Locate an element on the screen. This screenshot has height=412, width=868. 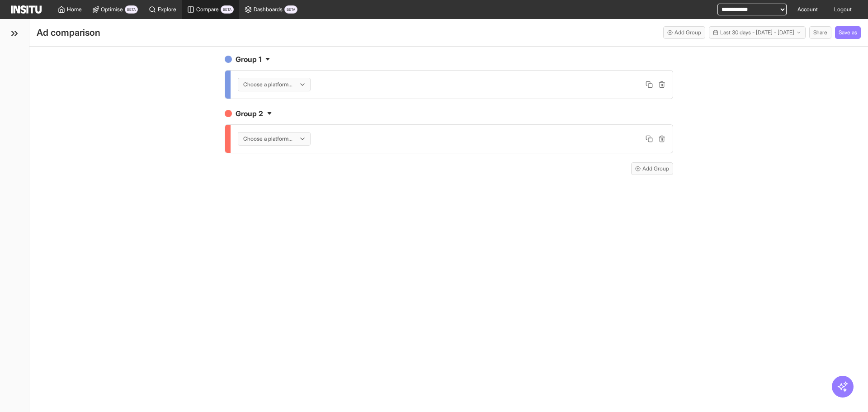
button: Save as is located at coordinates (848, 33).